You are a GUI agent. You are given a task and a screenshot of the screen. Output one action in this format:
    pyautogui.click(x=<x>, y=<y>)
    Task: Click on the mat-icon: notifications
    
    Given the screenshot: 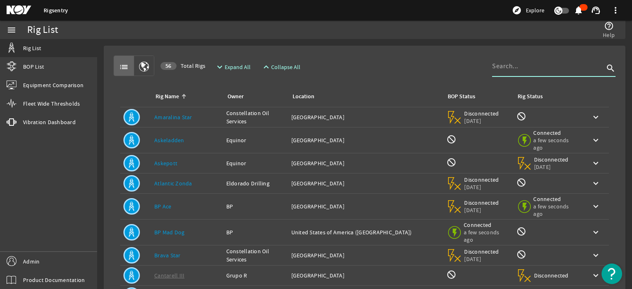 What is the action you would take?
    pyautogui.click(x=579, y=10)
    